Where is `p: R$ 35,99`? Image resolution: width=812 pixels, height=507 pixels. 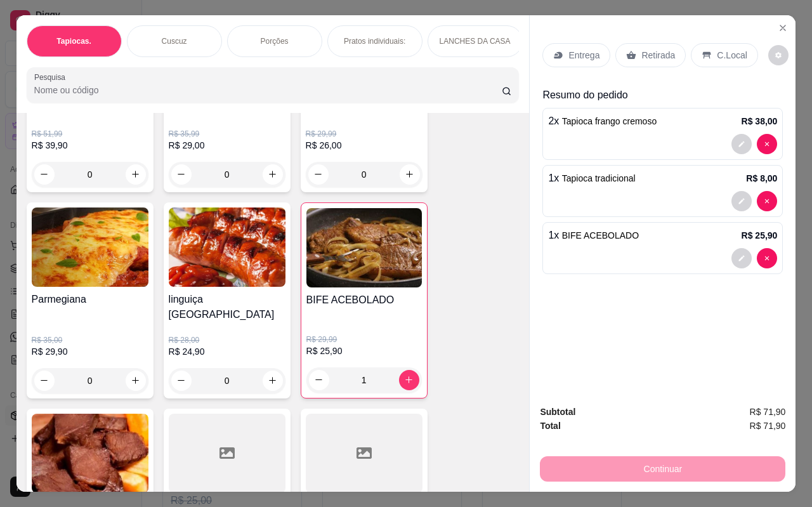
p: R$ 35,99 is located at coordinates (227, 134).